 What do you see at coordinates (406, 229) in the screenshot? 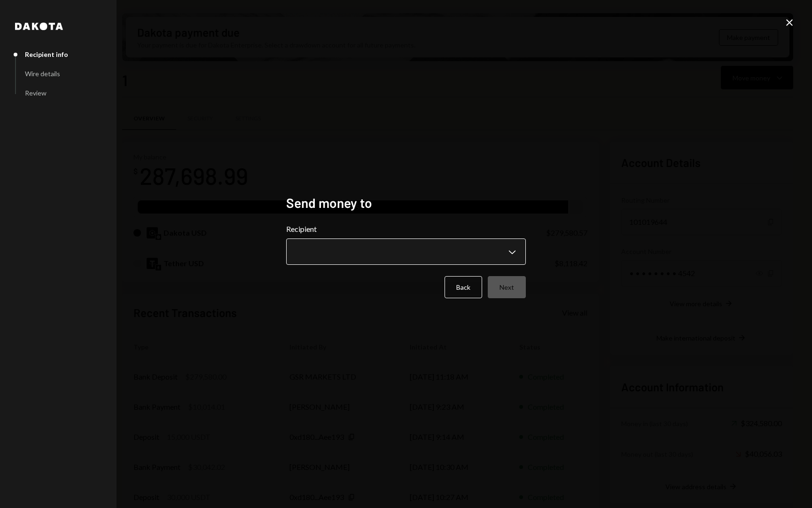
I see `label: Recipient` at bounding box center [406, 229].